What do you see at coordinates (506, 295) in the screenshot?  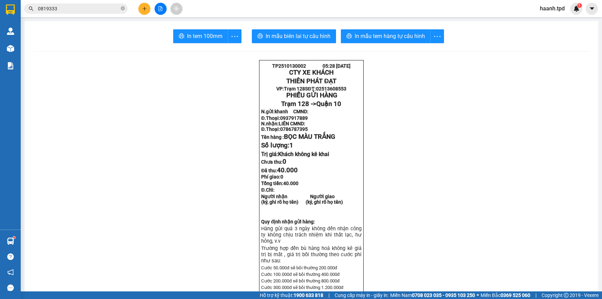 I see `span: Miền Bắc` at bounding box center [506, 295].